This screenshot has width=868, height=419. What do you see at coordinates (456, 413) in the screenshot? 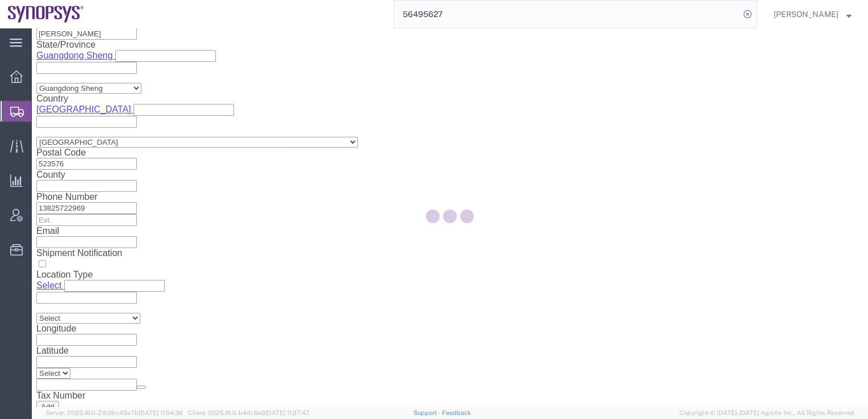
I see `a: Feedback` at bounding box center [456, 413].